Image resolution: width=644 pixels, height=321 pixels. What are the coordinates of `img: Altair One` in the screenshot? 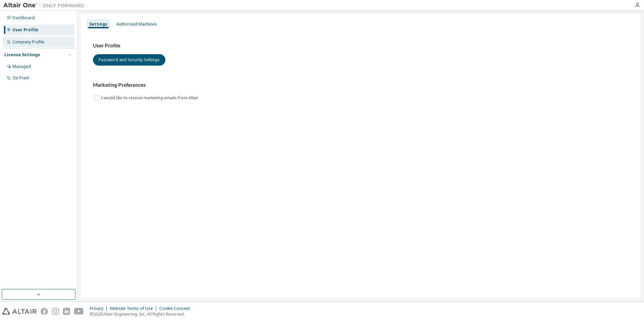 It's located at (46, 5).